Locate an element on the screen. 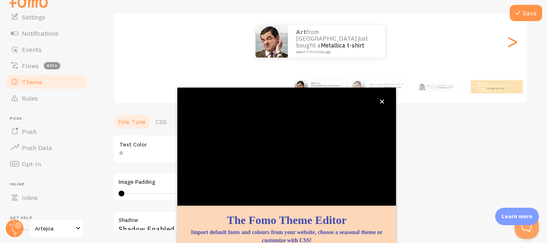 The width and height of the screenshot is (547, 243). a: Notifications is located at coordinates (47, 33).